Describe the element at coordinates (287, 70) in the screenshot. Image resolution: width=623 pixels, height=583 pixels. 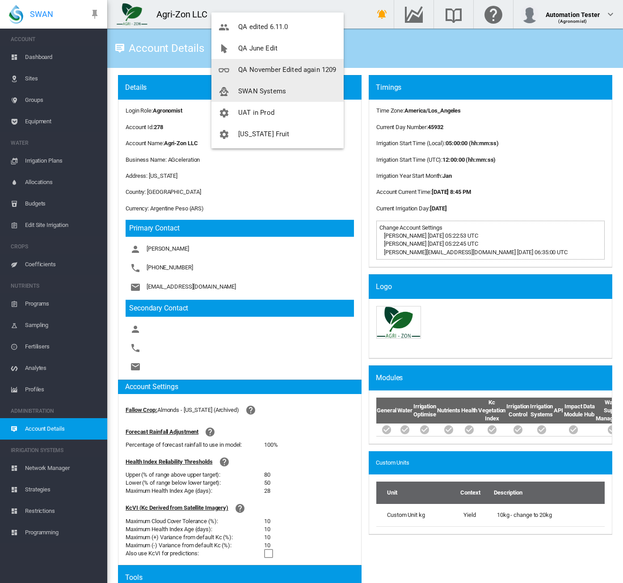
I see `span: QA November Edited again 1209` at that location.